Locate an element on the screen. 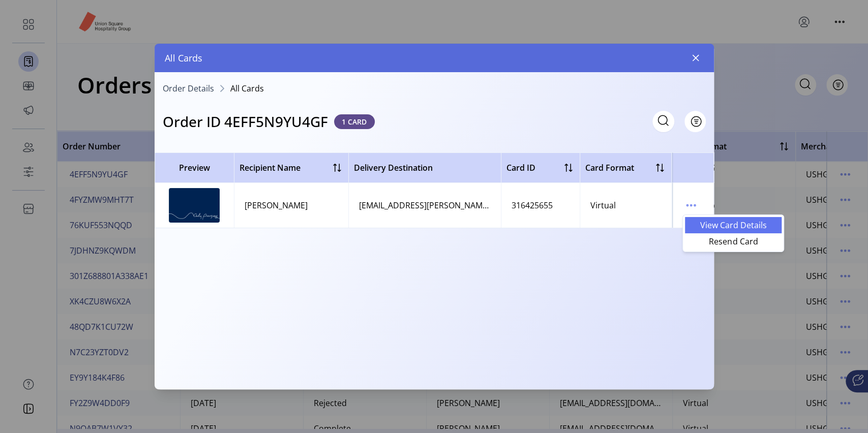 The height and width of the screenshot is (433, 868). span: Recipient Name is located at coordinates (270, 168).